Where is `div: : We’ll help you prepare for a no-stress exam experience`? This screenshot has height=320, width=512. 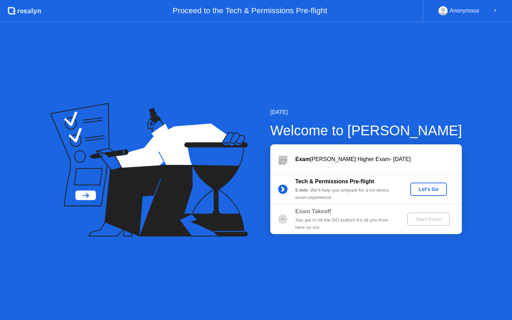 div: : We’ll help you prepare for a no-stress exam experience is located at coordinates (346, 194).